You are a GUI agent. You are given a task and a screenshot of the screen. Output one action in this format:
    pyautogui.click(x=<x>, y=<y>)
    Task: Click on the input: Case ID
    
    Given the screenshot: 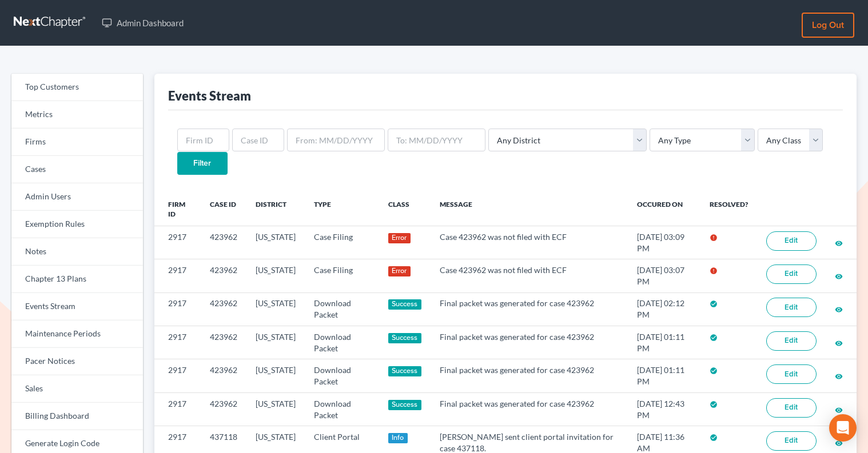 What is the action you would take?
    pyautogui.click(x=258, y=140)
    